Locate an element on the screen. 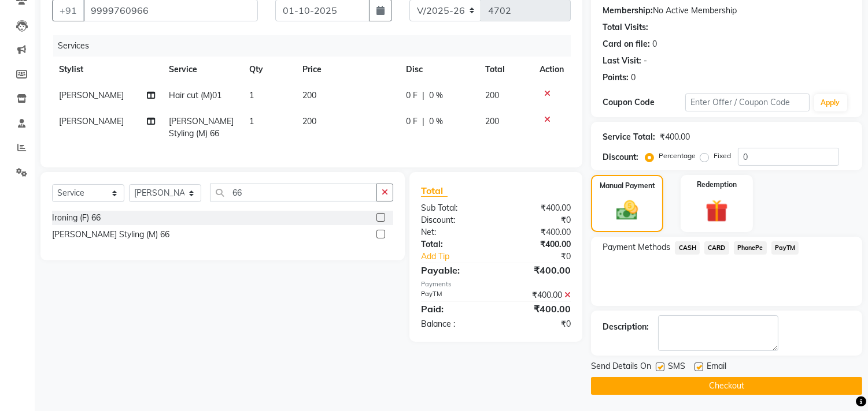  div: Payments is located at coordinates (496, 284).